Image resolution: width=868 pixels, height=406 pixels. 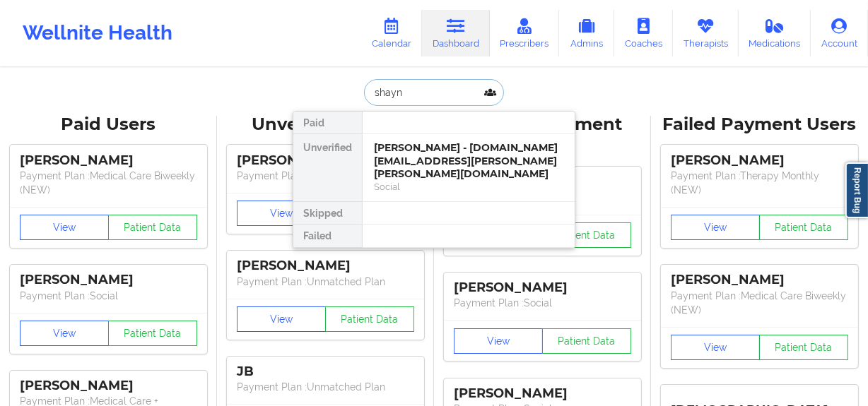 What do you see at coordinates (759, 124) in the screenshot?
I see `div: Failed Payment Users` at bounding box center [759, 124].